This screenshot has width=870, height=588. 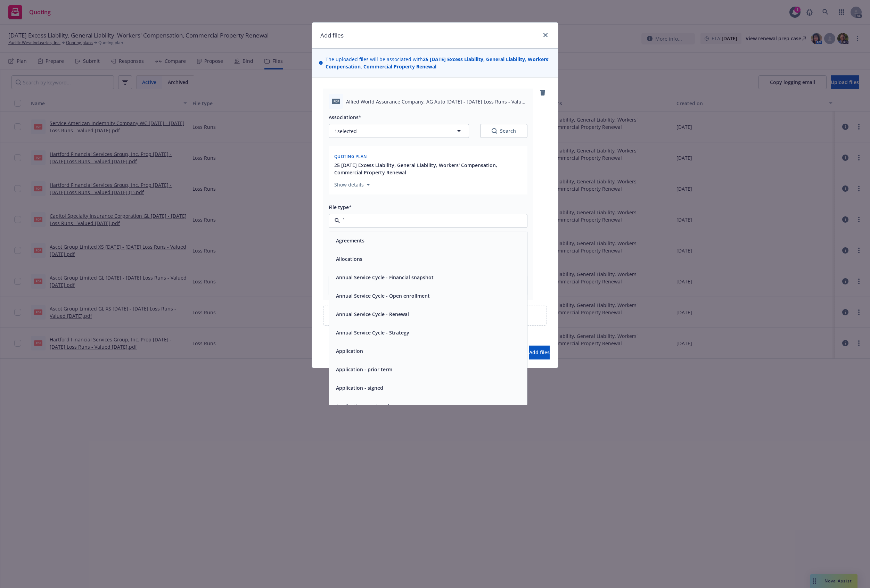 What do you see at coordinates (349, 259) in the screenshot?
I see `span: Allocations` at bounding box center [349, 259].